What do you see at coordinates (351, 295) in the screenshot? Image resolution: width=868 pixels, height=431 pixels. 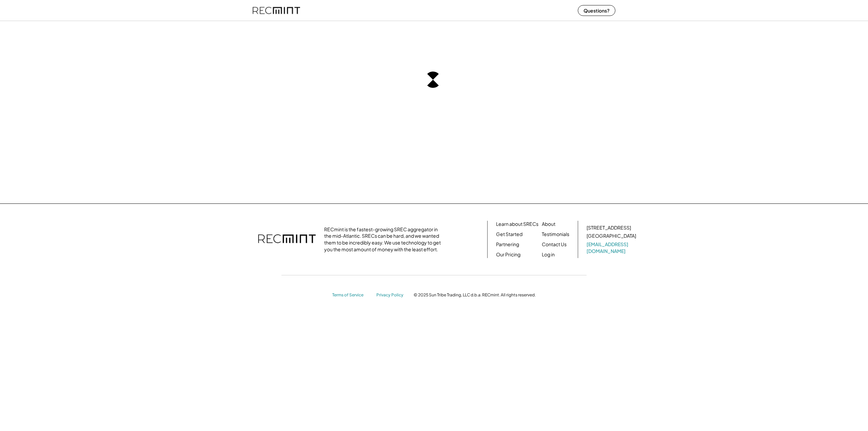 I see `a: Terms of Service` at bounding box center [351, 295].